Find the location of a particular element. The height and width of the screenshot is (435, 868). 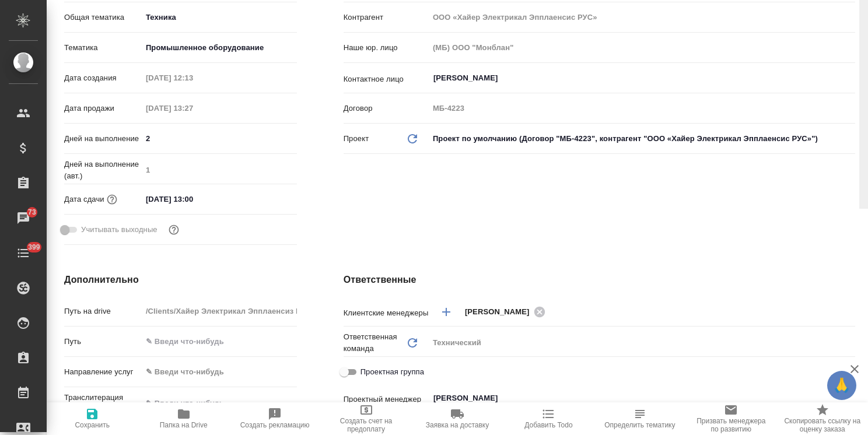

p: Транслитерация названий is located at coordinates (103, 404).